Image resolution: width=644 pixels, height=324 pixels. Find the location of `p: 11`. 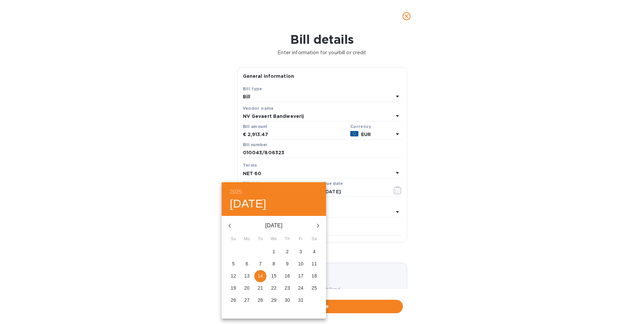

p: 11 is located at coordinates (314, 264).